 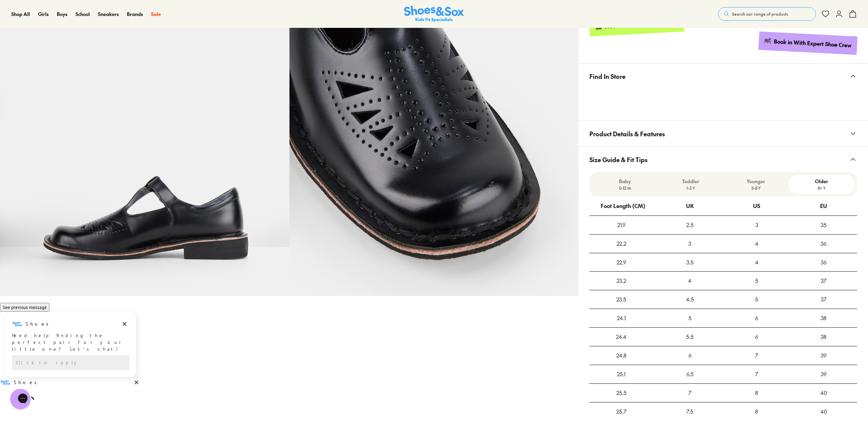 I want to click on div: Foot Length (CM), so click(x=623, y=206).